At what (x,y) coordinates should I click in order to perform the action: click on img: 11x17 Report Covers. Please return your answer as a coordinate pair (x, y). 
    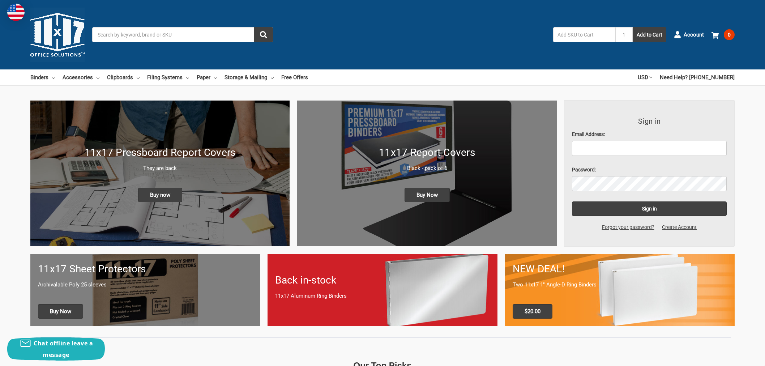
    Looking at the image, I should click on (427, 173).